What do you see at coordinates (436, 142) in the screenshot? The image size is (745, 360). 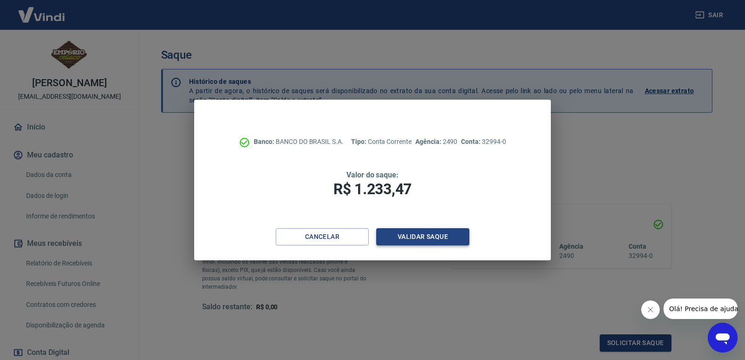 I see `p: 2490` at bounding box center [436, 142].